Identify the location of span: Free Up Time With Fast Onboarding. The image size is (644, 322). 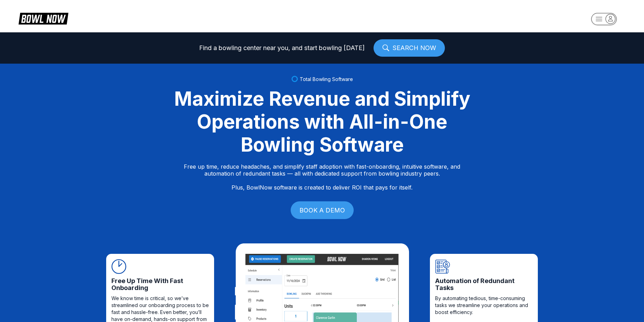
(160, 285).